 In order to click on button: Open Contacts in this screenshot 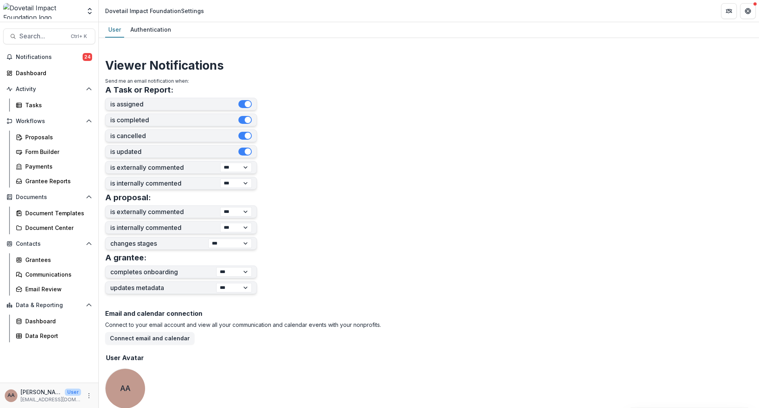, I will do `click(49, 244)`.